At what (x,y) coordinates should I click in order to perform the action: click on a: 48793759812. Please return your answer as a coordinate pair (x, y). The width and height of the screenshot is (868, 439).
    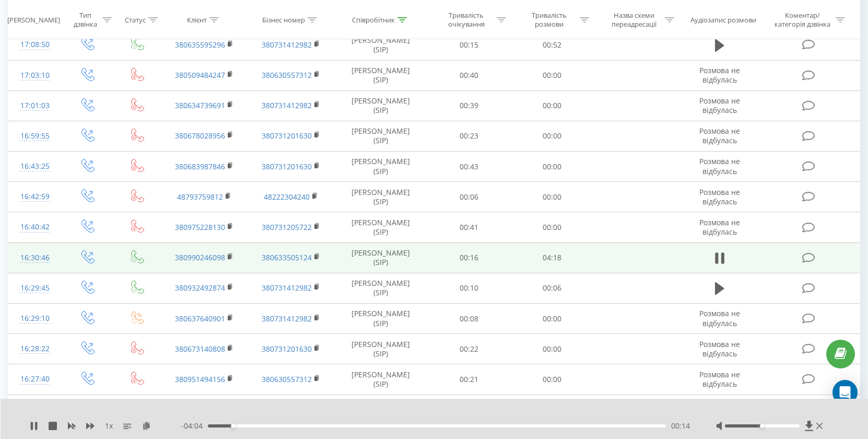
    Looking at the image, I should click on (200, 197).